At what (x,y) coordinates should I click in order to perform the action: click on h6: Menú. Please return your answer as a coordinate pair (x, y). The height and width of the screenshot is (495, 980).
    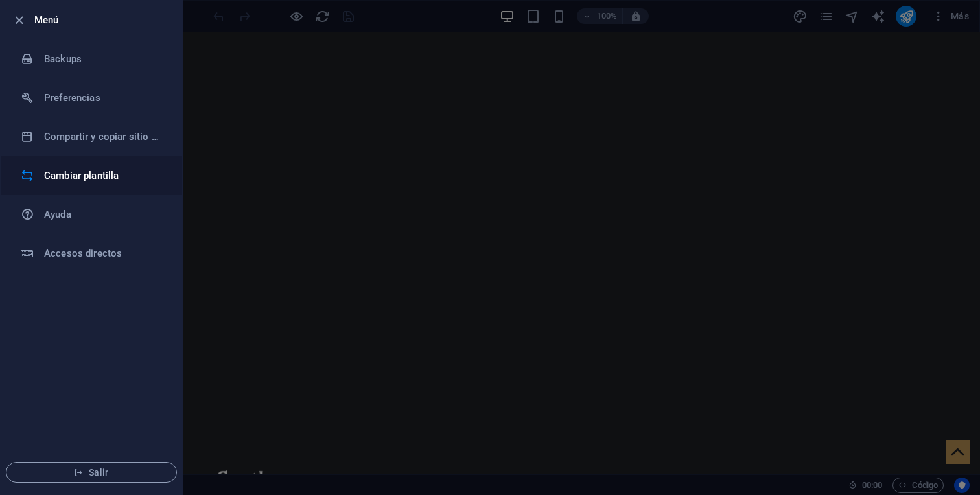
    Looking at the image, I should click on (103, 20).